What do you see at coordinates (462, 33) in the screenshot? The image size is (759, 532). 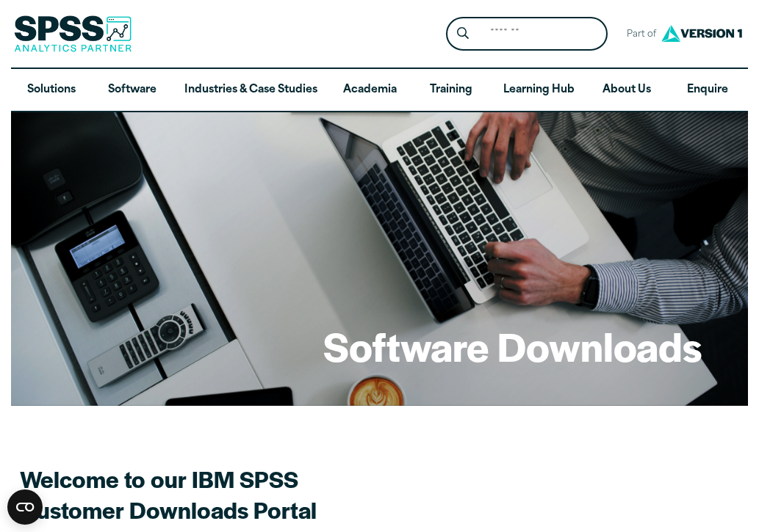 I see `svg: Search magnifying glass icon` at bounding box center [462, 33].